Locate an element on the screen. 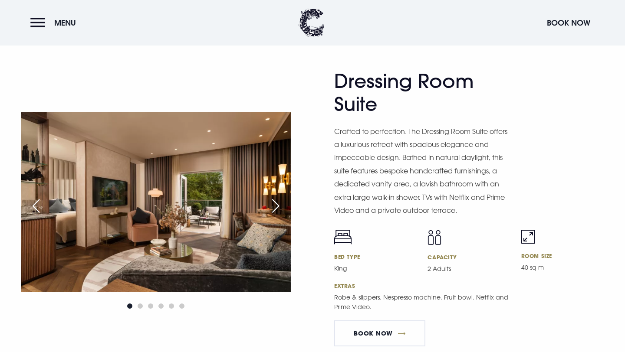  p: King is located at coordinates (375, 269).